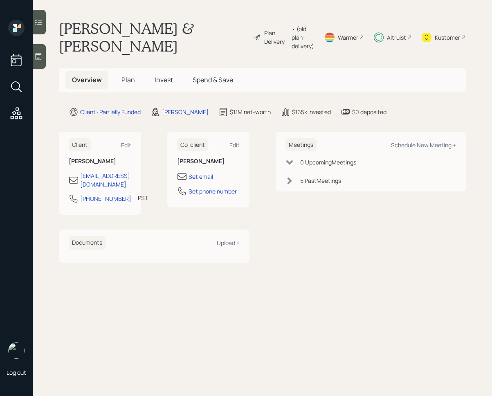 This screenshot has width=492, height=396. I want to click on div: Kustomer, so click(447, 37).